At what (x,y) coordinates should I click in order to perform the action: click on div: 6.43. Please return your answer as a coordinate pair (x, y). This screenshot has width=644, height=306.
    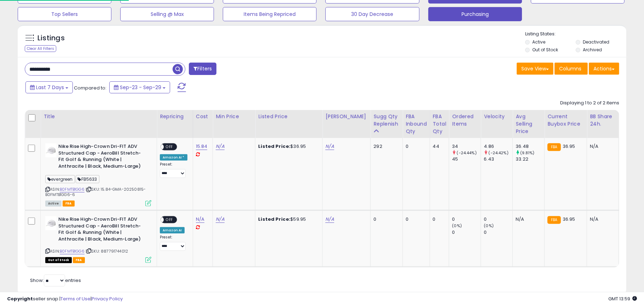
    Looking at the image, I should click on (498, 159).